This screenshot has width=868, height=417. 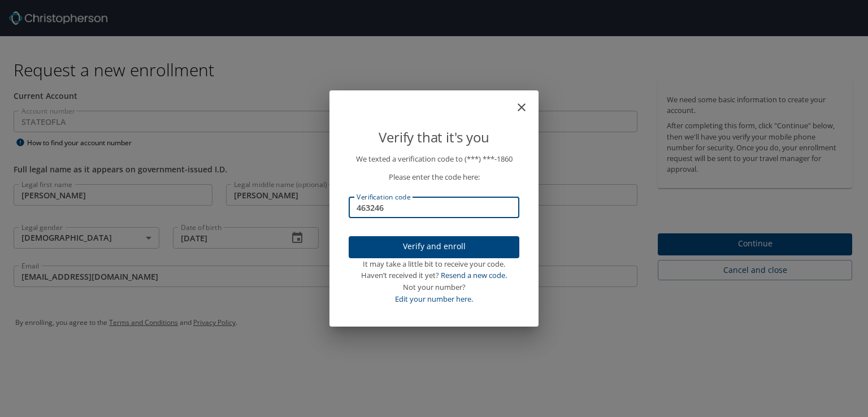 I want to click on span: Verify and enroll, so click(x=434, y=246).